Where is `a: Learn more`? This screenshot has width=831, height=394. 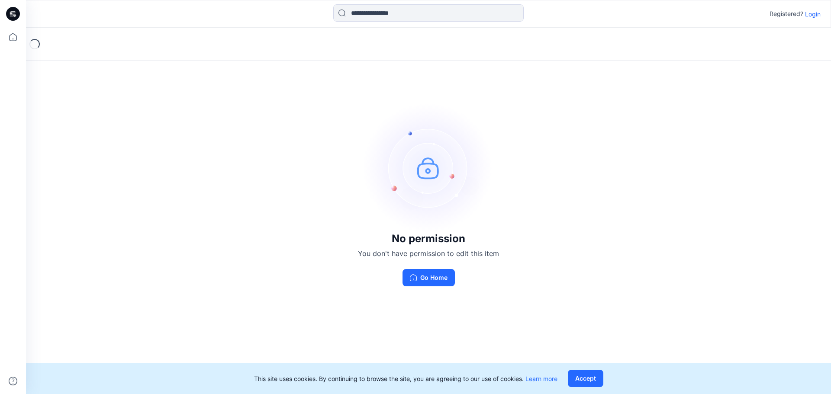
a: Learn more is located at coordinates (542, 379).